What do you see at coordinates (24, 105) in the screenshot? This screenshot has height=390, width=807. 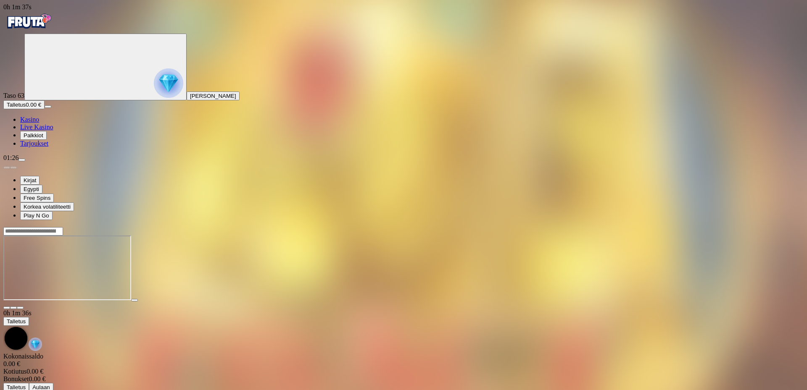 I see `button: Talletusplus icon0.00 €` at bounding box center [24, 105].